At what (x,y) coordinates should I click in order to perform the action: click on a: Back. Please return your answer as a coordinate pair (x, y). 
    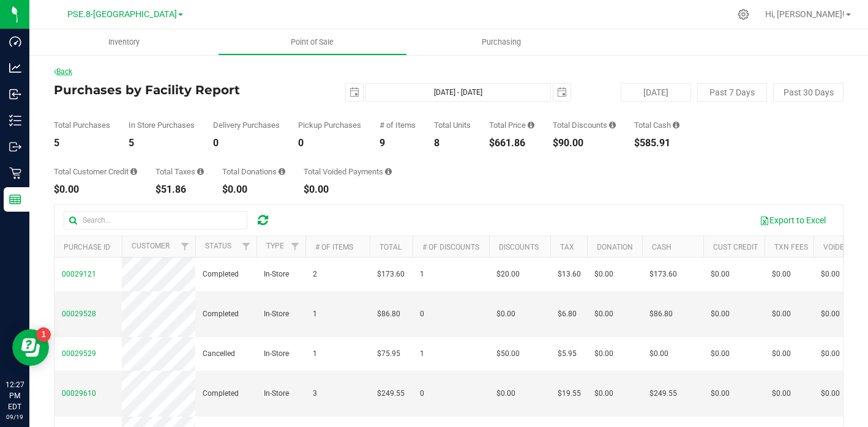
    Looking at the image, I should click on (63, 72).